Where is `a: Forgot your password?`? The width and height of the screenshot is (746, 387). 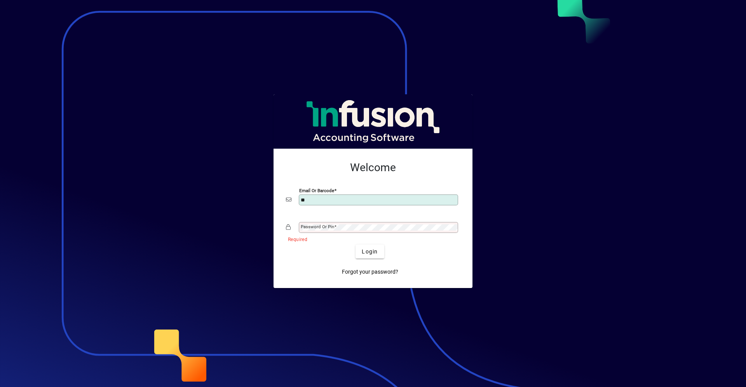
a: Forgot your password? is located at coordinates (370, 272).